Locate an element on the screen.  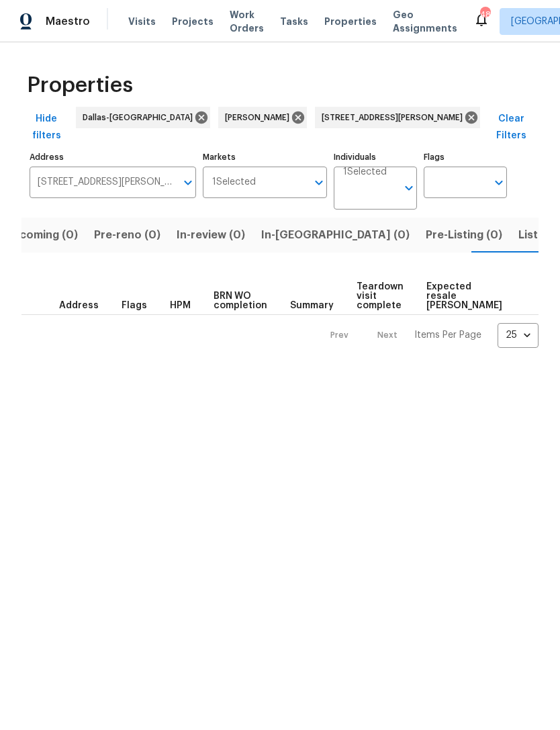
label: Markets is located at coordinates (265, 157).